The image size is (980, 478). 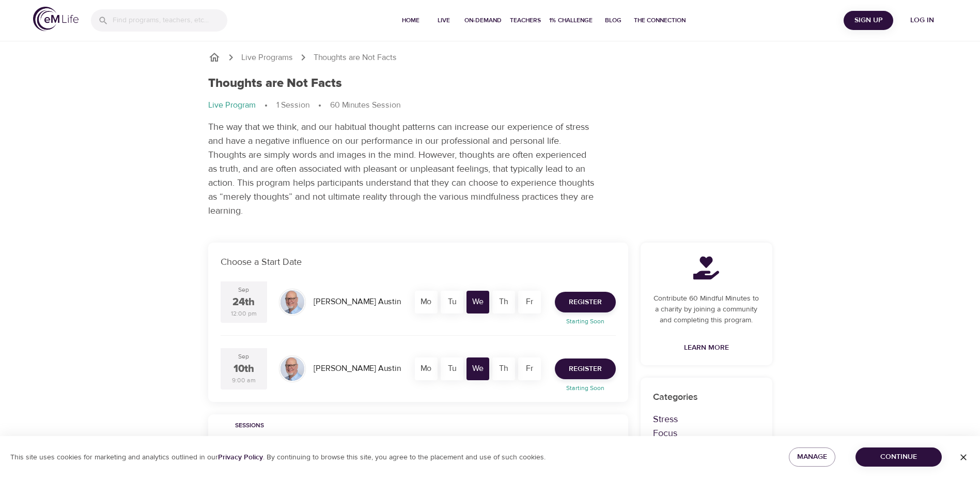 I want to click on p: Categories, so click(x=706, y=397).